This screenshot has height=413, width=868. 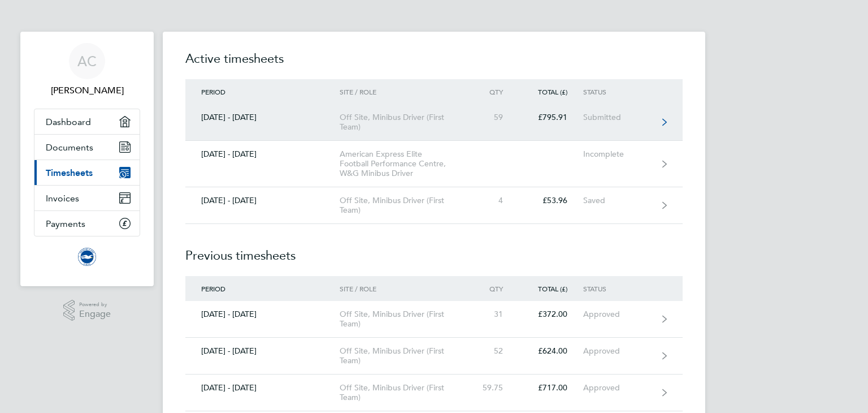 I want to click on span: Invoices, so click(x=62, y=198).